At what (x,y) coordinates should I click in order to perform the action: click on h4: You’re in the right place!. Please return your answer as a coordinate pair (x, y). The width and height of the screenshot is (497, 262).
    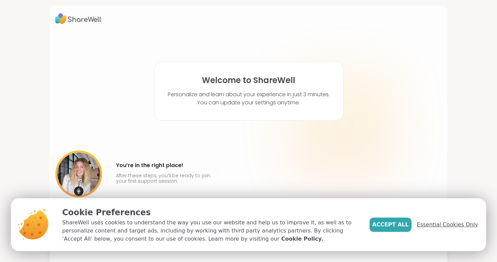
    Looking at the image, I should click on (165, 165).